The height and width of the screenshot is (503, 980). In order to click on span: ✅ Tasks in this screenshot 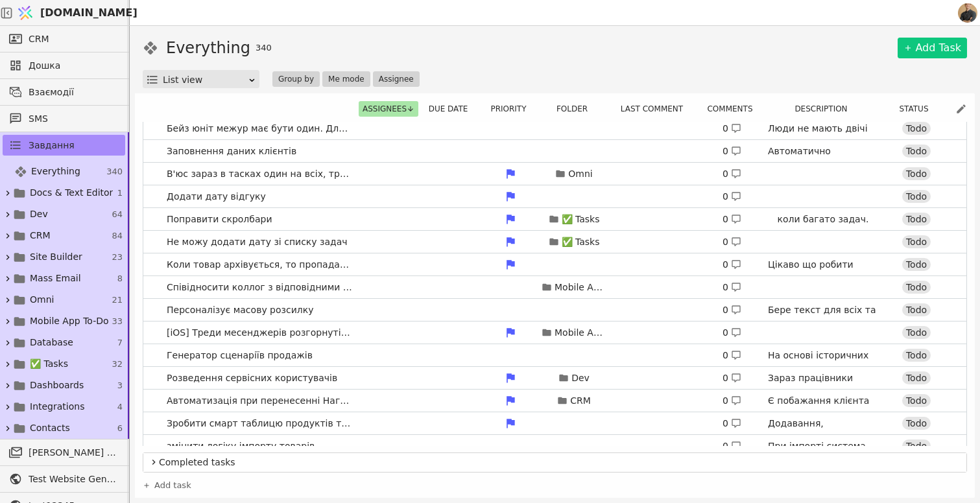, I will do `click(49, 364)`.